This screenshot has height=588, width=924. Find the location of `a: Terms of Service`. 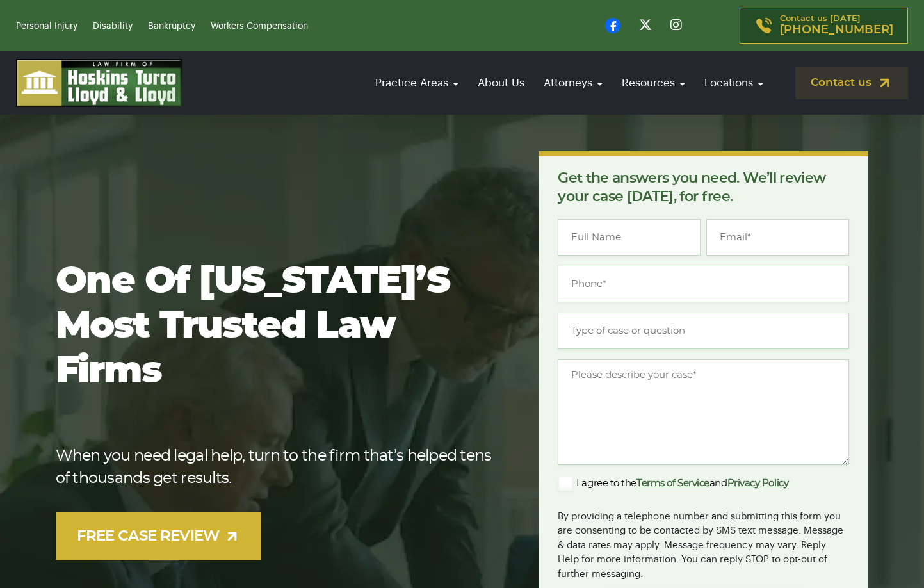

a: Terms of Service is located at coordinates (673, 483).